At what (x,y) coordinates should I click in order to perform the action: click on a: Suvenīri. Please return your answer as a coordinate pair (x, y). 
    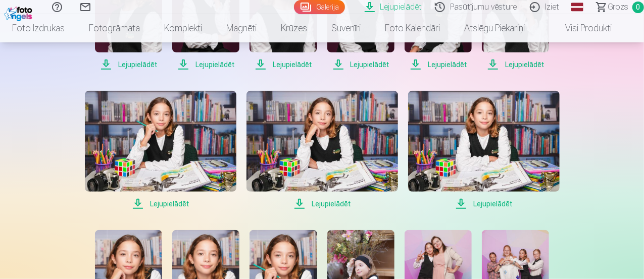
    Looking at the image, I should click on (346, 28).